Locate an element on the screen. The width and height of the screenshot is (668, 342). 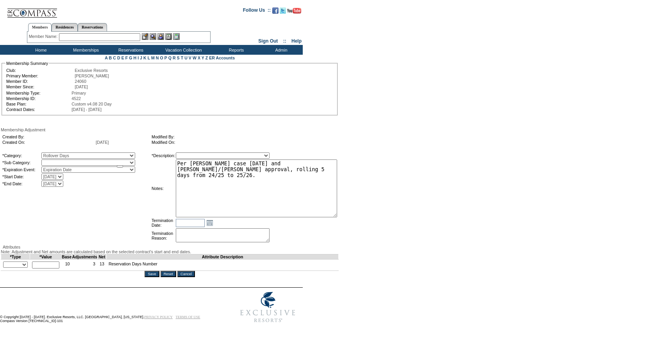
a: V is located at coordinates (190, 58).